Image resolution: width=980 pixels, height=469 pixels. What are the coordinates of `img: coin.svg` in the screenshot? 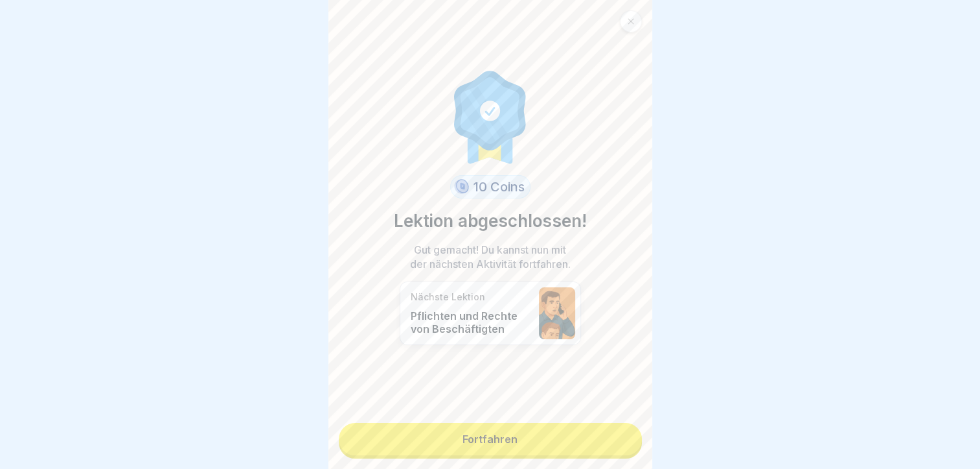 It's located at (461, 187).